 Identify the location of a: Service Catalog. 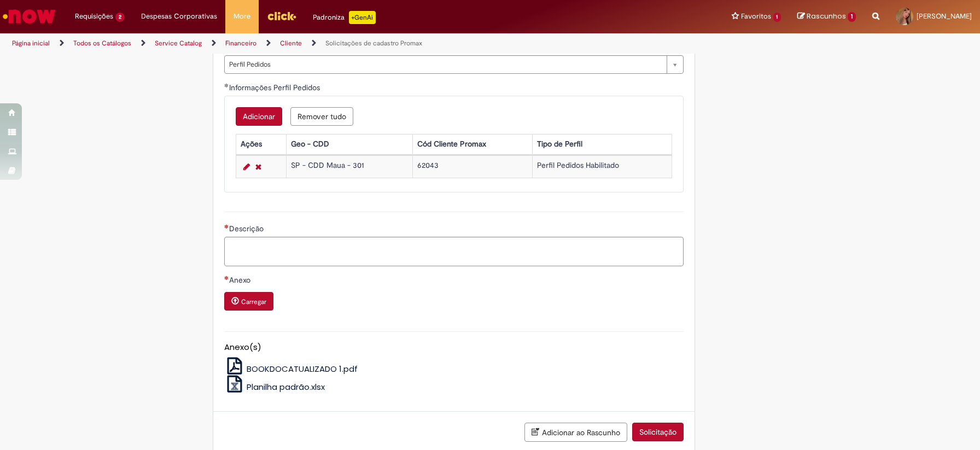
(178, 44).